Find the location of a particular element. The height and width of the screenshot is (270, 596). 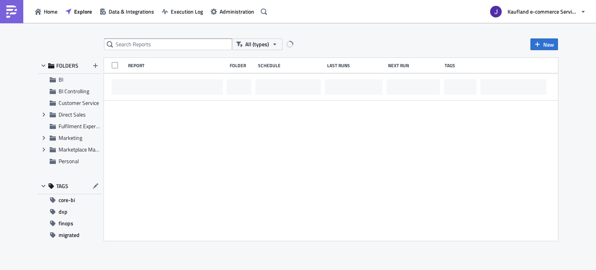

div: Schedule is located at coordinates (291, 65).